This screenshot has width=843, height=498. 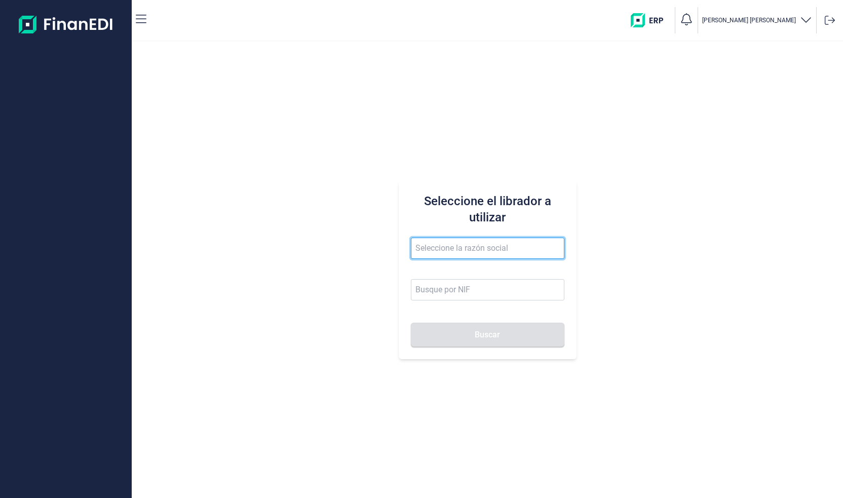 What do you see at coordinates (650, 20) in the screenshot?
I see `img: erp` at bounding box center [650, 20].